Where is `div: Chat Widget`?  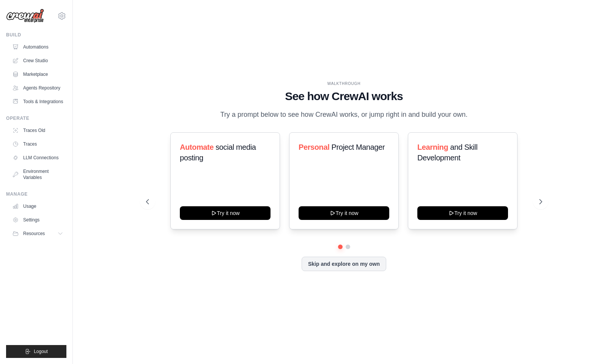
div: Chat Widget is located at coordinates (596, 346).